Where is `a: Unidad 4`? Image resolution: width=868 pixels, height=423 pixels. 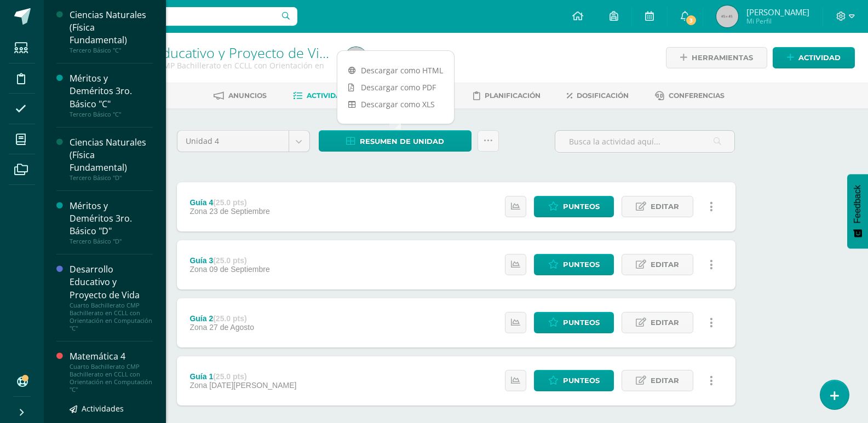 a: Unidad 4 is located at coordinates (243, 141).